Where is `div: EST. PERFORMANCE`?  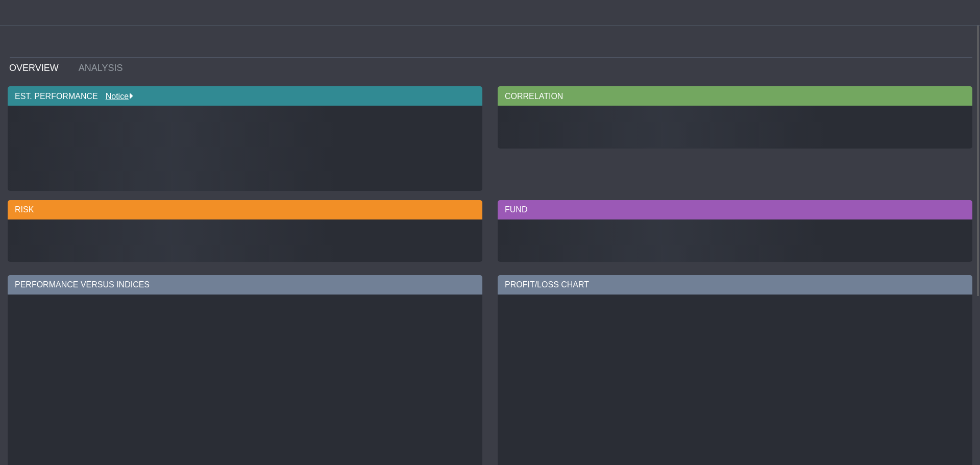
div: EST. PERFORMANCE is located at coordinates (245, 96).